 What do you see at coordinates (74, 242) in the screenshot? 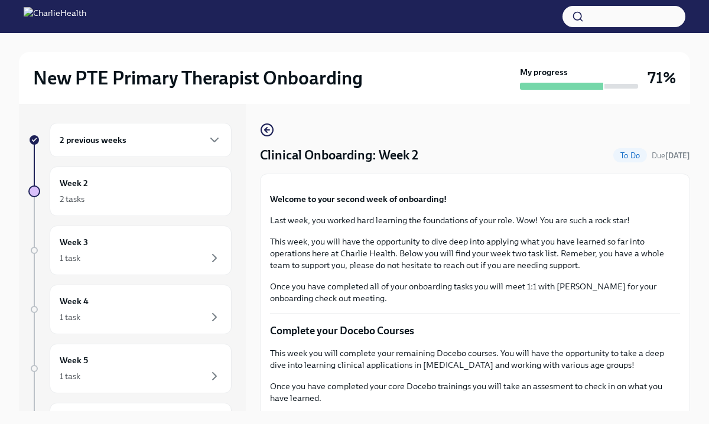
I see `h6: Week 3` at bounding box center [74, 242].